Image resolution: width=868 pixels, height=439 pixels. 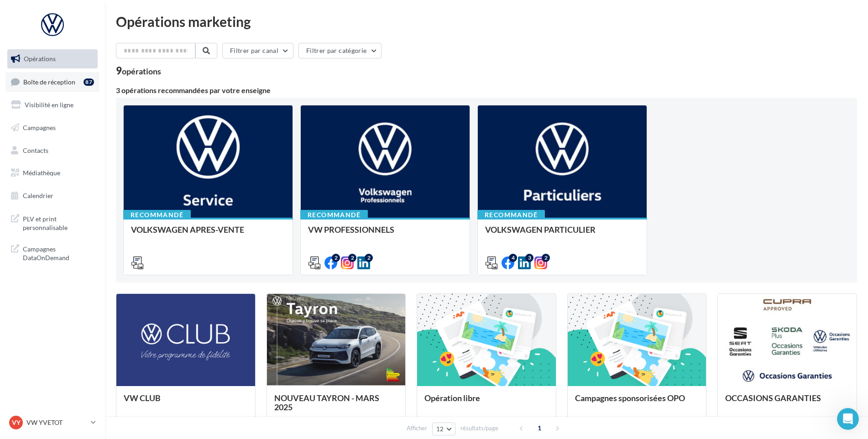 I want to click on span: Calendrier, so click(x=38, y=195).